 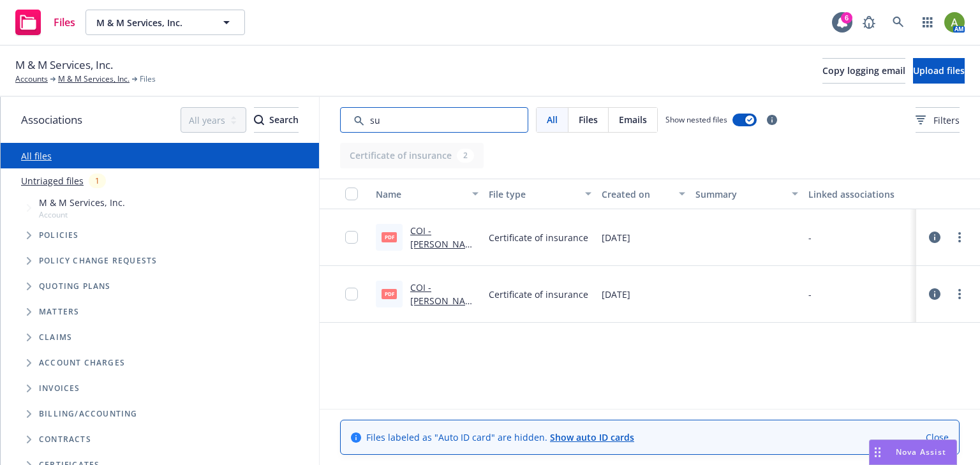 I want to click on a: Report a Bug, so click(x=869, y=22).